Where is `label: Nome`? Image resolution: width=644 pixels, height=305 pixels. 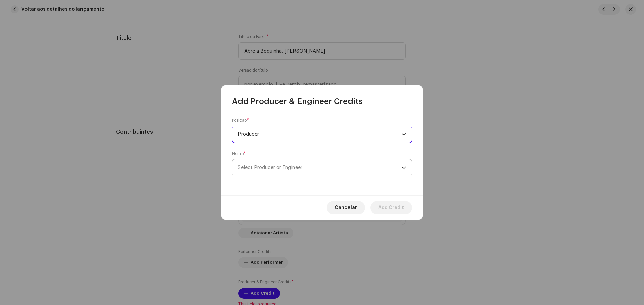 label: Nome is located at coordinates (239, 154).